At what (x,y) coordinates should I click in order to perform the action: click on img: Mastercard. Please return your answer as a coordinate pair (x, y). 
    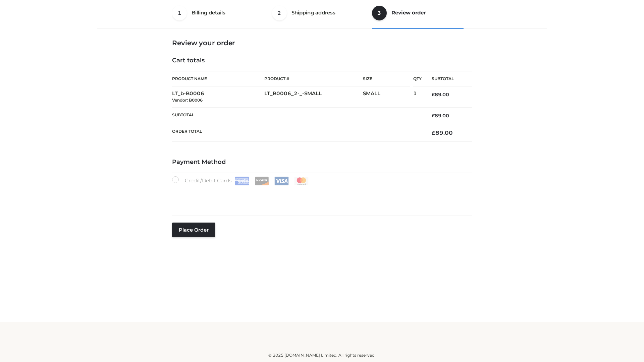
    Looking at the image, I should click on (301, 181).